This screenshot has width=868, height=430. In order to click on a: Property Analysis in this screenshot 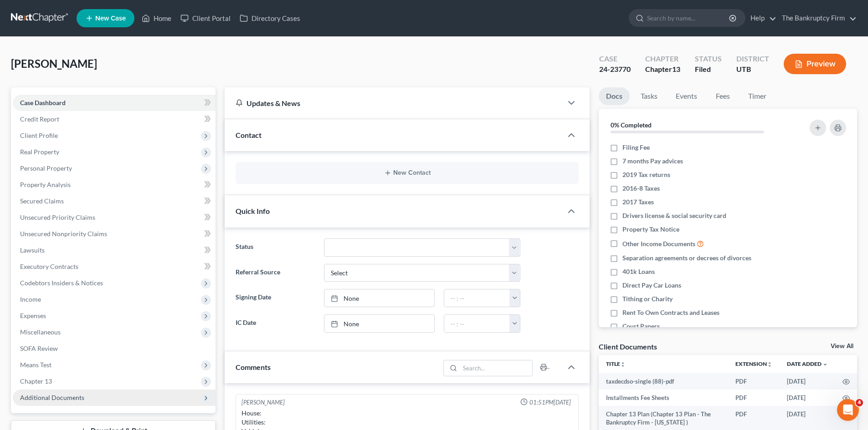, I will do `click(114, 185)`.